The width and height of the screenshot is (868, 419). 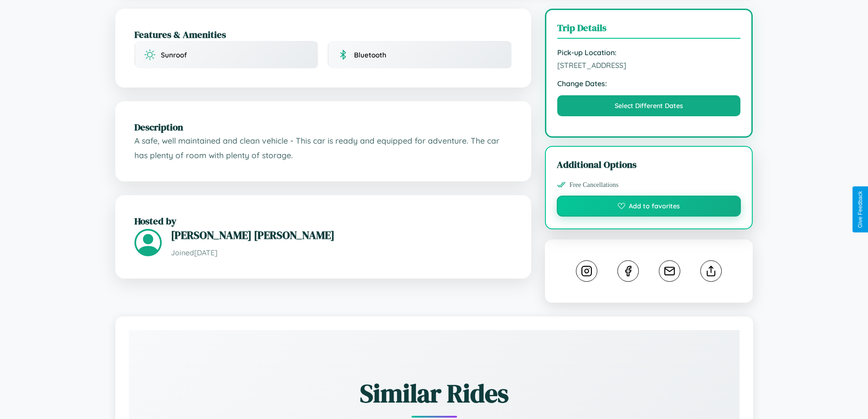 I want to click on button: Add to favorites, so click(x=649, y=206).